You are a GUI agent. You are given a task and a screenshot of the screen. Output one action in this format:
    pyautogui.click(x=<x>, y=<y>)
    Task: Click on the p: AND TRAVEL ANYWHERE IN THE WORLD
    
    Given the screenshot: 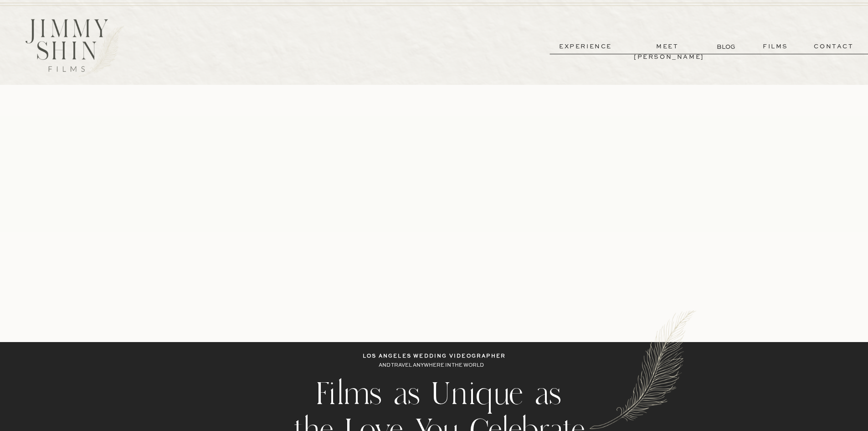 What is the action you would take?
    pyautogui.click(x=434, y=366)
    